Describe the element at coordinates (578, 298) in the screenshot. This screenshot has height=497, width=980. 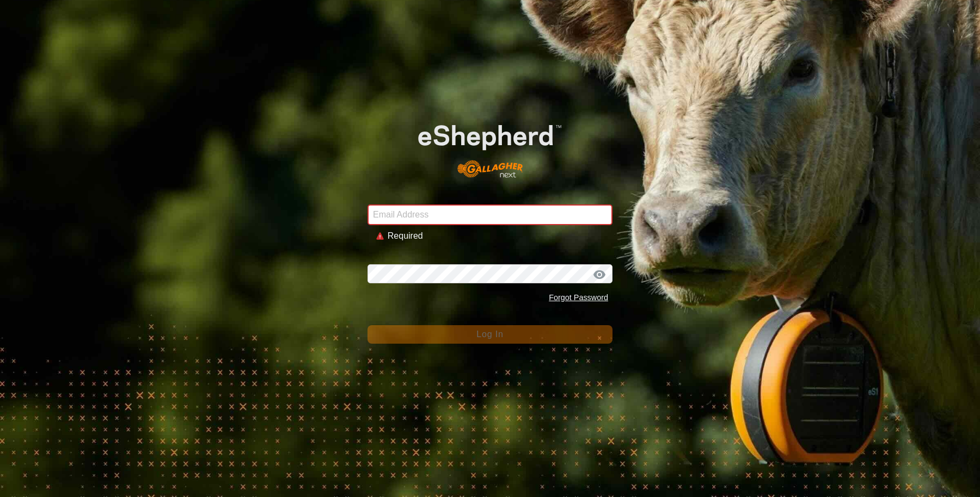
I see `a: Forgot Password` at that location.